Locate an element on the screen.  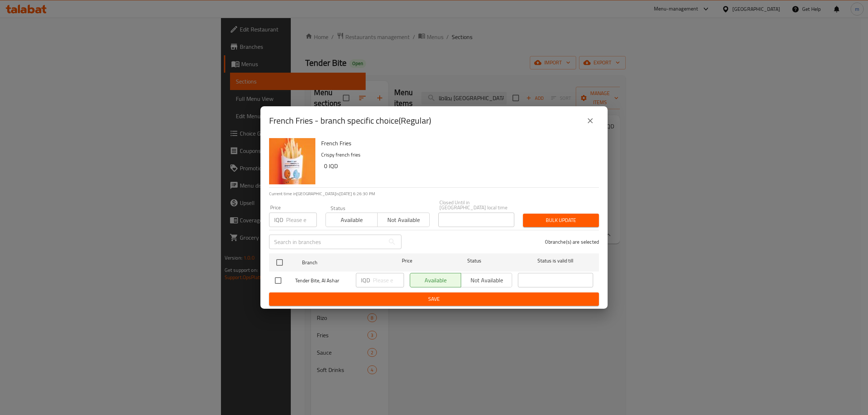
p: Crispy french fries is located at coordinates (457, 155).